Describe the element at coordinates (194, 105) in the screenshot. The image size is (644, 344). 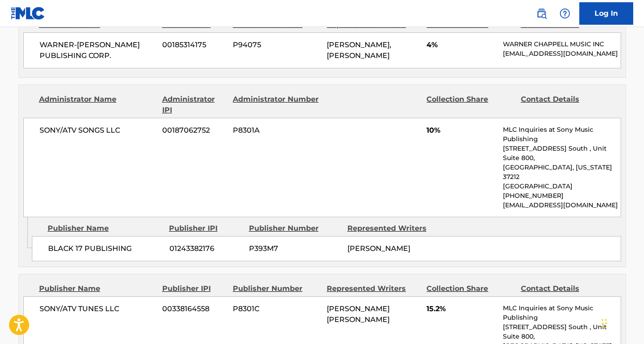
I see `div: Administrator IPI` at that location.